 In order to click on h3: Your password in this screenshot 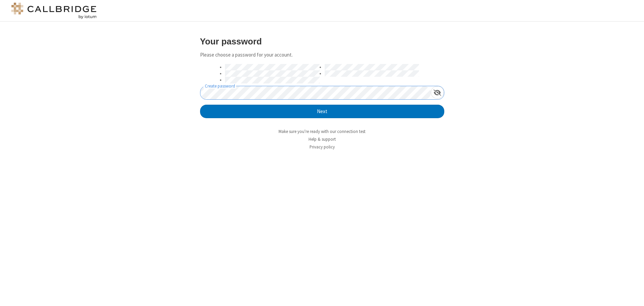, I will do `click(322, 41)`.